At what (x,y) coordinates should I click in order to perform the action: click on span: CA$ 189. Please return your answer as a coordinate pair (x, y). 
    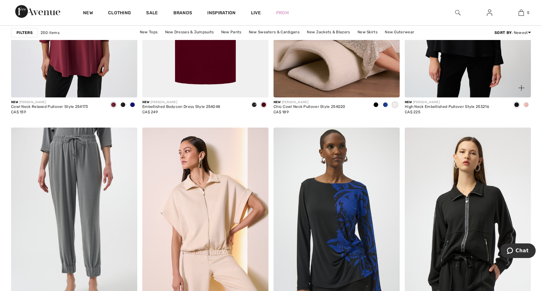
    Looking at the image, I should click on (281, 112).